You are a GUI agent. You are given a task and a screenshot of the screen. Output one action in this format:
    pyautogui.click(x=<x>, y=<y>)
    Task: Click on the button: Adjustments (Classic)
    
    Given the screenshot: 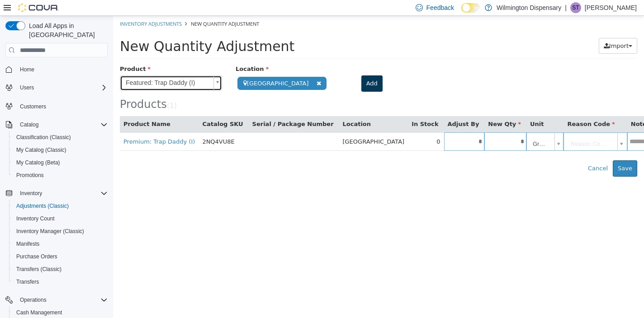 What is the action you would take?
    pyautogui.click(x=60, y=206)
    